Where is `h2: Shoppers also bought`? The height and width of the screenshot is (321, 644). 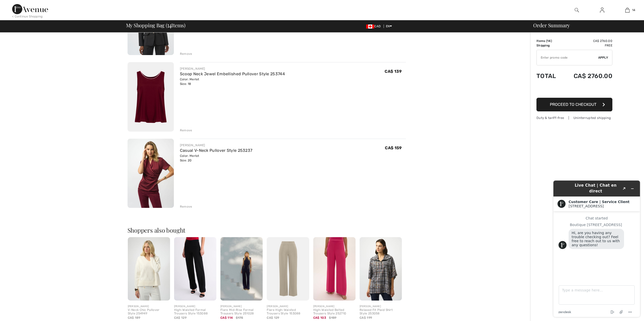 h2: Shoppers also bought is located at coordinates (267, 230).